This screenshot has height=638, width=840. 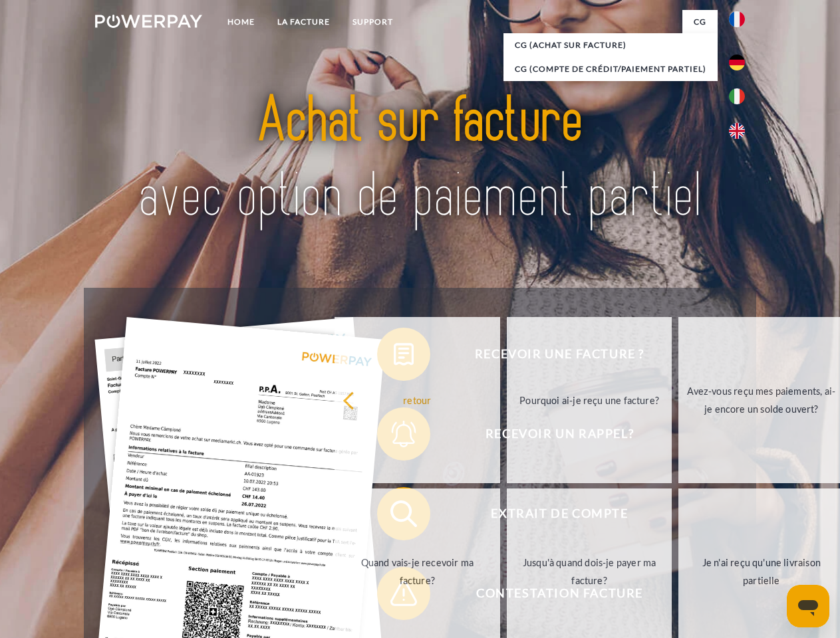 I want to click on a: CG (Compte de crédit/paiement partiel), so click(x=611, y=69).